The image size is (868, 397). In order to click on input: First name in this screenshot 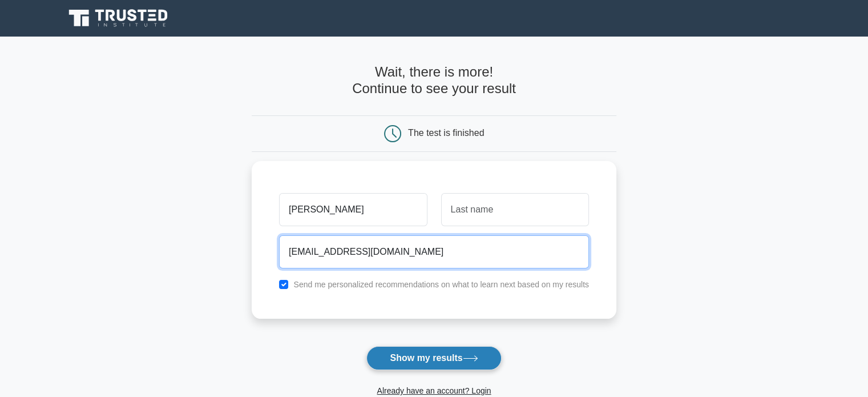, I will do `click(353, 209)`.